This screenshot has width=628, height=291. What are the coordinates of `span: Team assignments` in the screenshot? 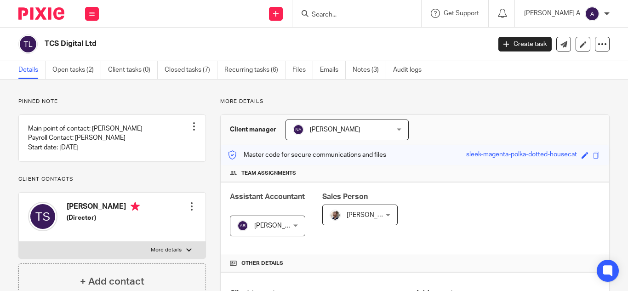 It's located at (268, 173).